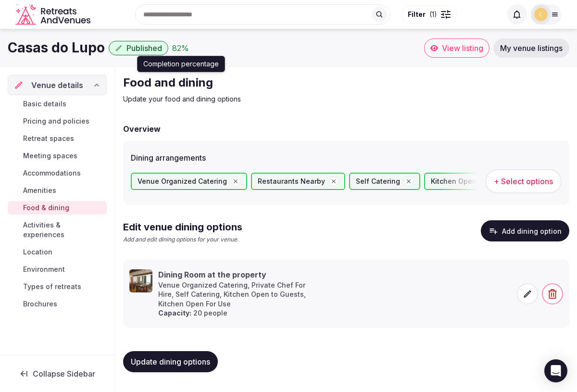 Image resolution: width=577 pixels, height=392 pixels. Describe the element at coordinates (54, 15) in the screenshot. I see `a: Visit the homepage` at that location.